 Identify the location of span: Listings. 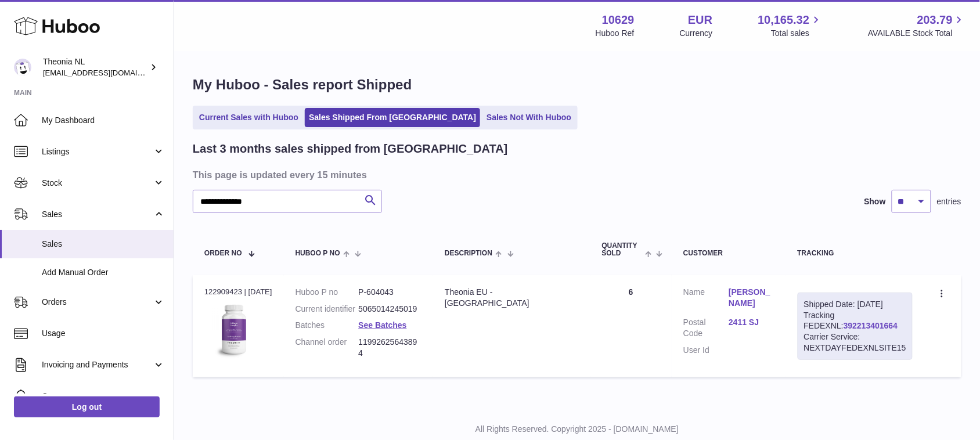
(97, 152).